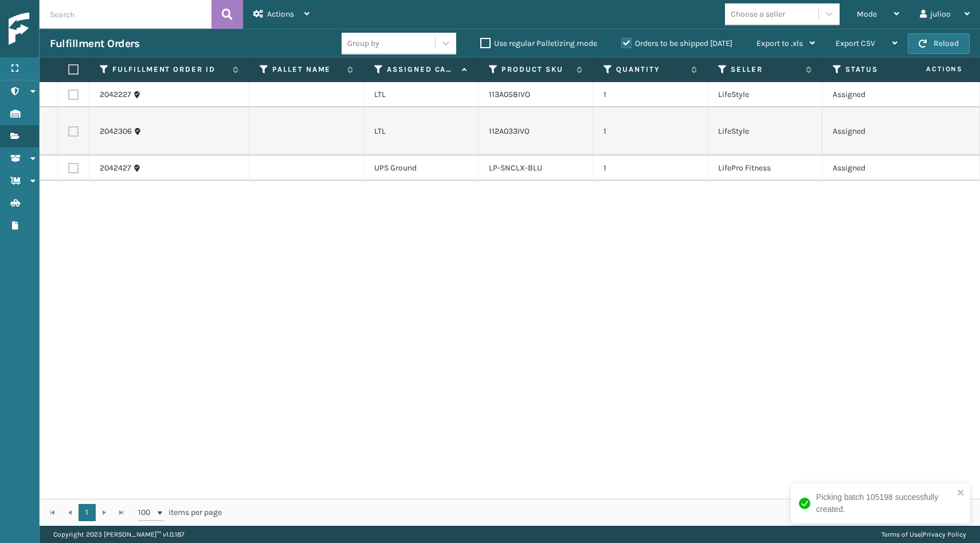  Describe the element at coordinates (115, 94) in the screenshot. I see `a: 2042227` at that location.